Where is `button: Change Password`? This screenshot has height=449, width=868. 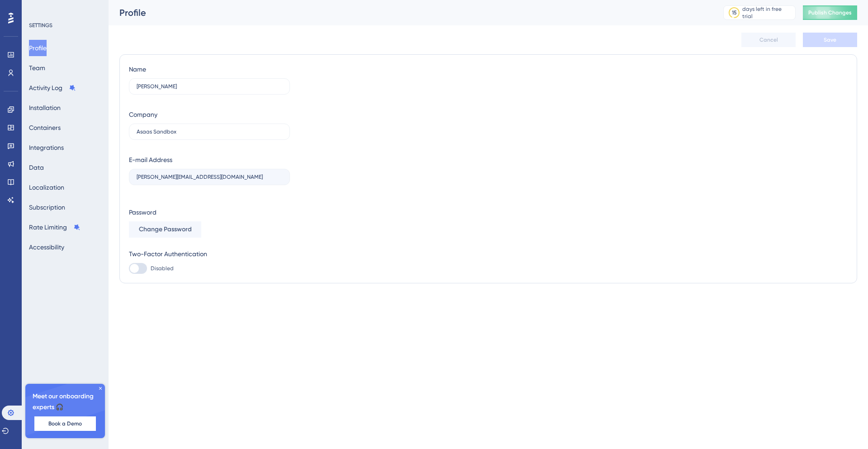 button: Change Password is located at coordinates (165, 229).